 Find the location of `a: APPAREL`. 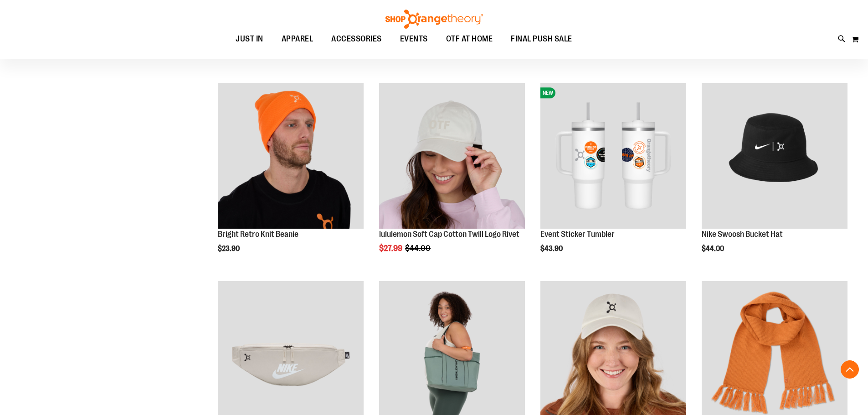

a: APPAREL is located at coordinates (297, 39).